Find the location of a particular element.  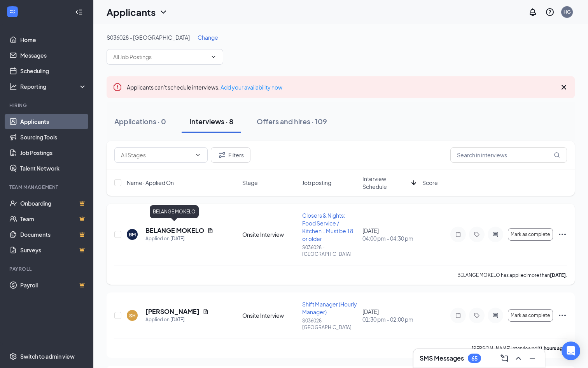

span: Job posting is located at coordinates (317, 183).